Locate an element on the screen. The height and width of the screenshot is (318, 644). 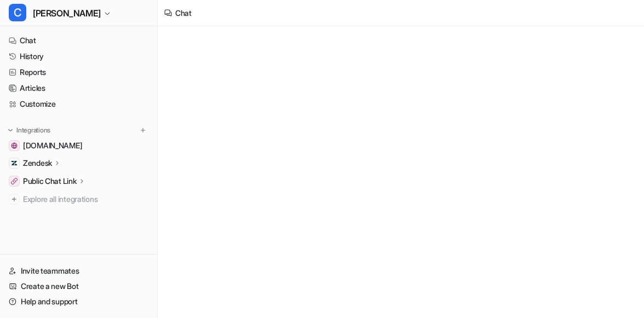
img: gcore.com is located at coordinates (15, 146).